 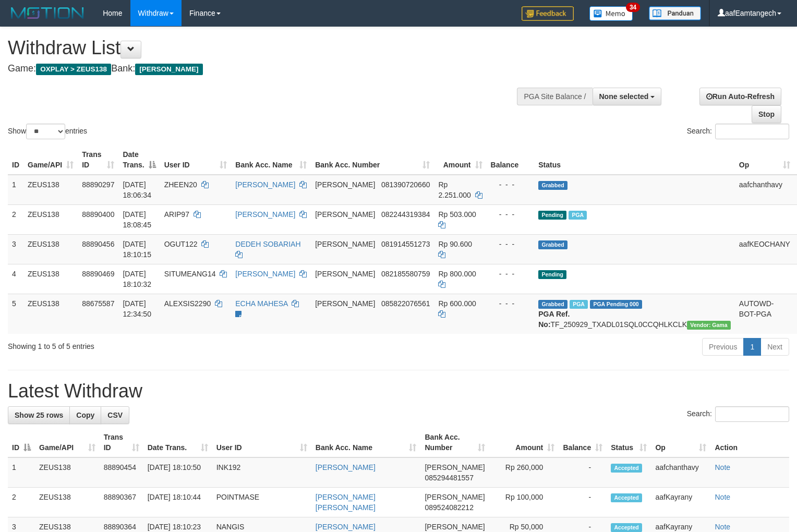 I want to click on td: AUTOWD-BOT-PGA, so click(x=765, y=313).